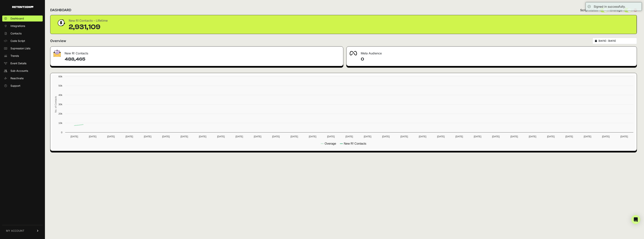  Describe the element at coordinates (23, 71) in the screenshot. I see `a: Sub-Accounts` at that location.